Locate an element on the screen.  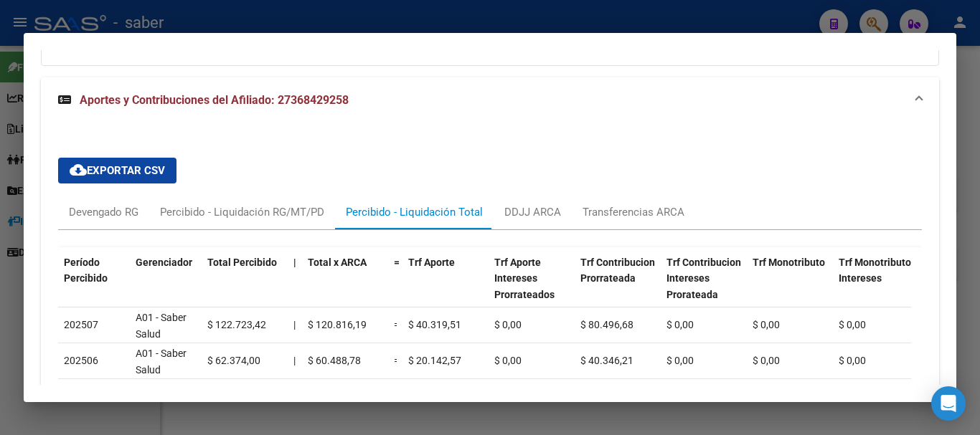
span: $ 40.319,51 is located at coordinates (434, 325).